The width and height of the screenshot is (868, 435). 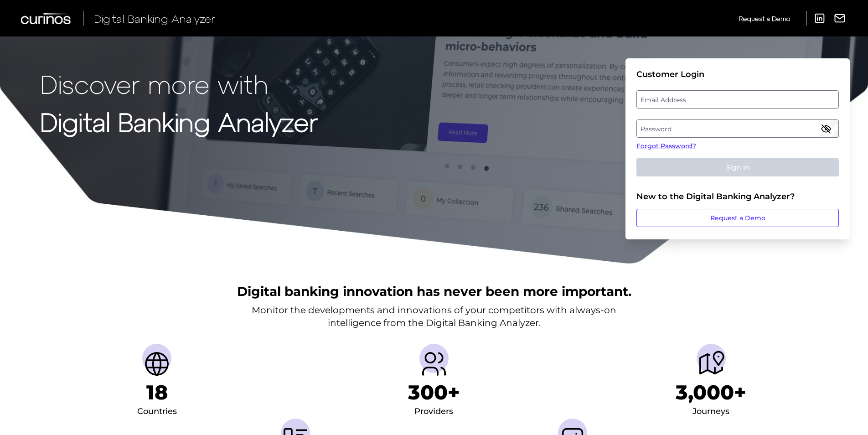 What do you see at coordinates (738, 167) in the screenshot?
I see `button: Sign In` at bounding box center [738, 167].